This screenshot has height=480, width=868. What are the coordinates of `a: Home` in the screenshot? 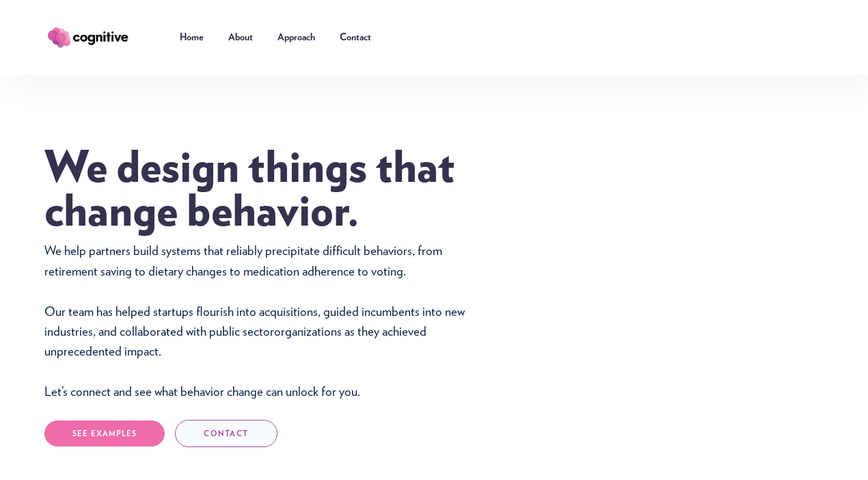 It's located at (191, 38).